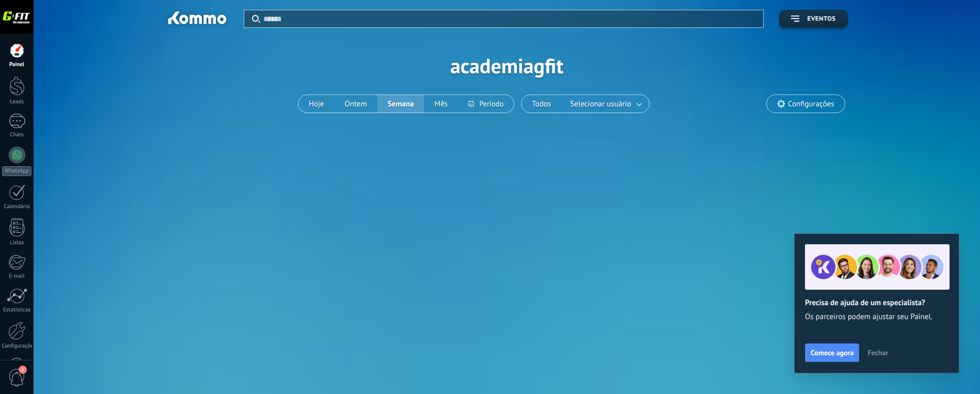 This screenshot has height=394, width=980. I want to click on span: Comece agora, so click(832, 352).